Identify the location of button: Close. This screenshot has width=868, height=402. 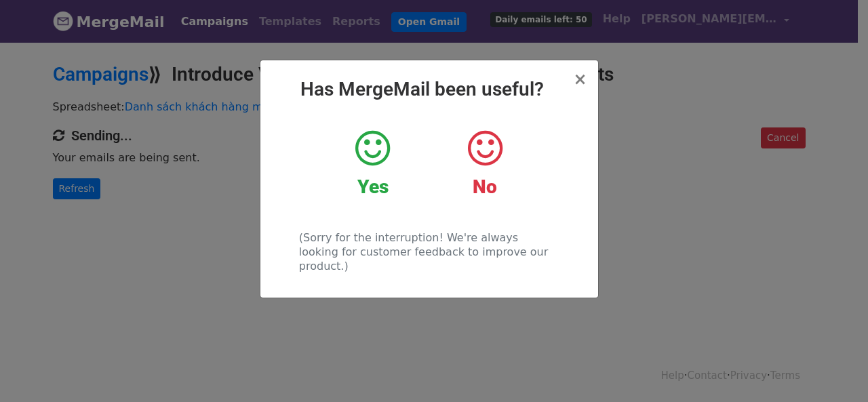
(580, 80).